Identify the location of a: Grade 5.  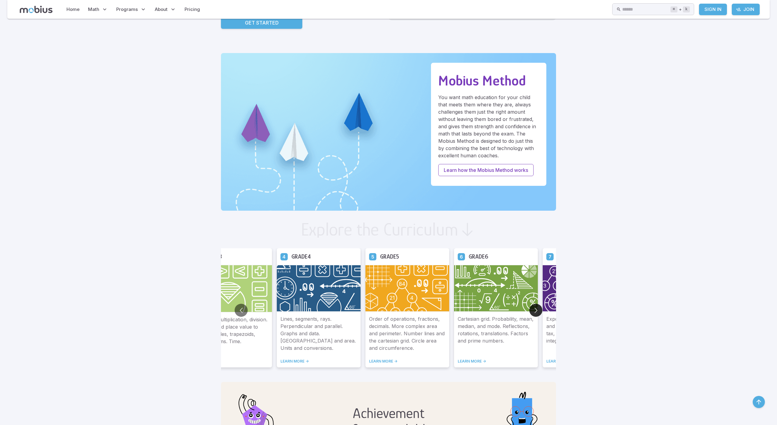
(373, 257).